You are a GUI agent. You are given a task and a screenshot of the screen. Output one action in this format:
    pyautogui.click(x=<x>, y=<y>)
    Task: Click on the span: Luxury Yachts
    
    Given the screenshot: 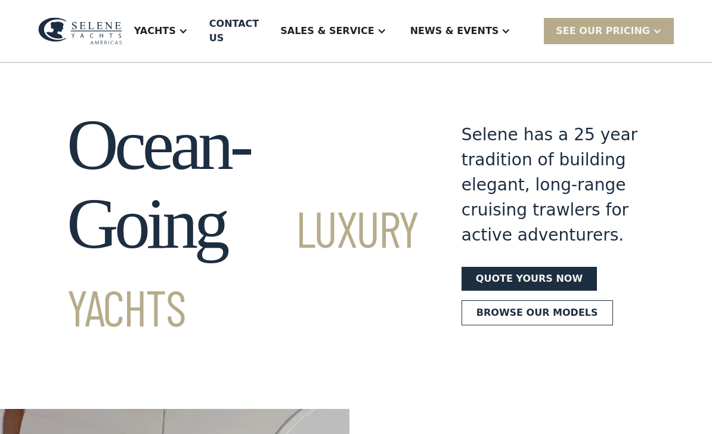 What is the action you would take?
    pyautogui.click(x=243, y=267)
    